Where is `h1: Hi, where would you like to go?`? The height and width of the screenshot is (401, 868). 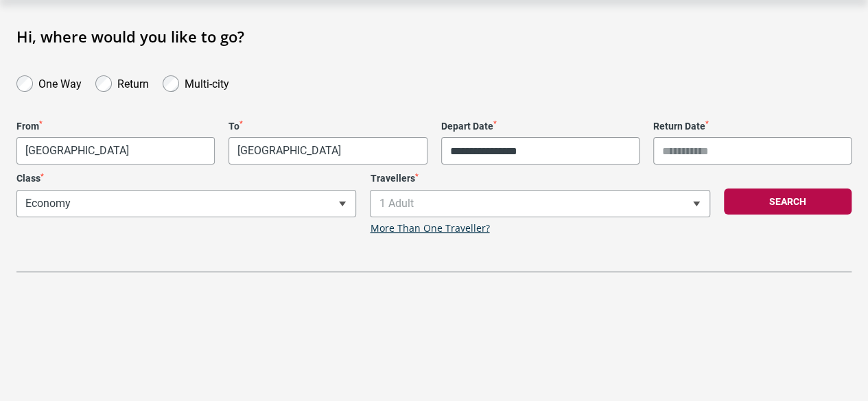 h1: Hi, where would you like to go? is located at coordinates (433, 36).